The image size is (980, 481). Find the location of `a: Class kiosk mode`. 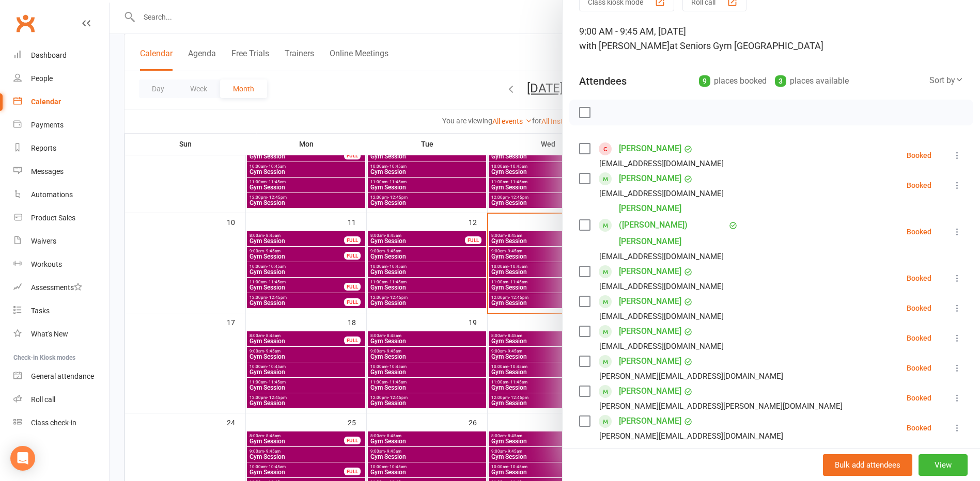

a: Class kiosk mode is located at coordinates (61, 423).